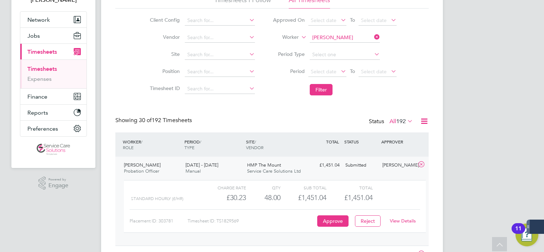 The image size is (544, 252). Describe the element at coordinates (223, 198) in the screenshot. I see `div: £30.23` at that location.